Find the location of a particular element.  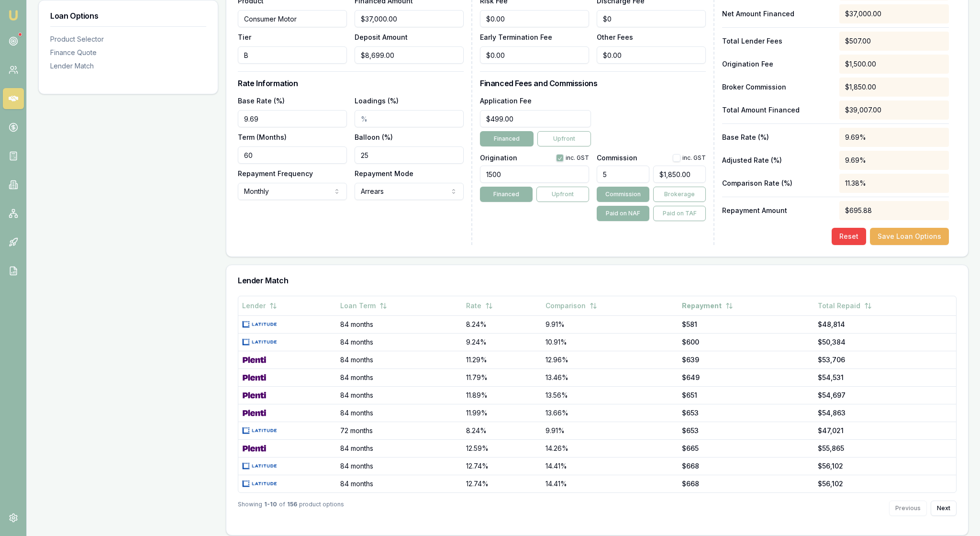

p: Origination Fee is located at coordinates (776, 64).